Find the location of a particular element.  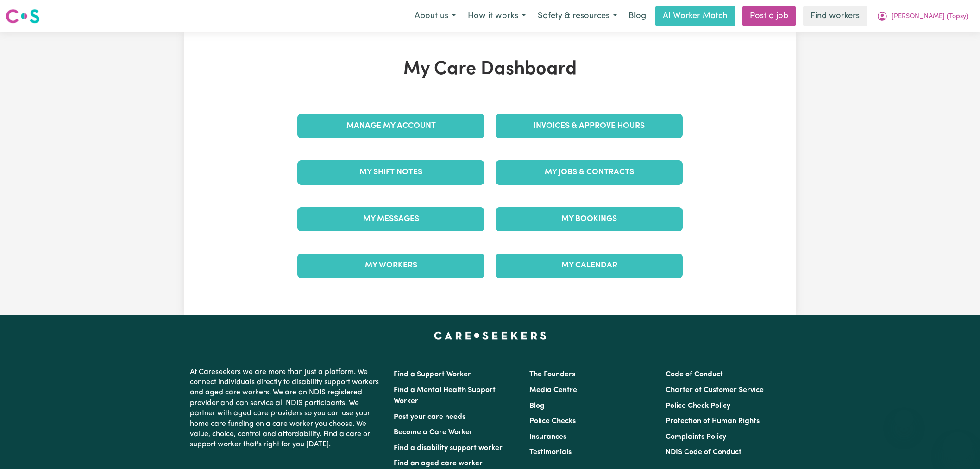

a: My Workers is located at coordinates (391, 266).